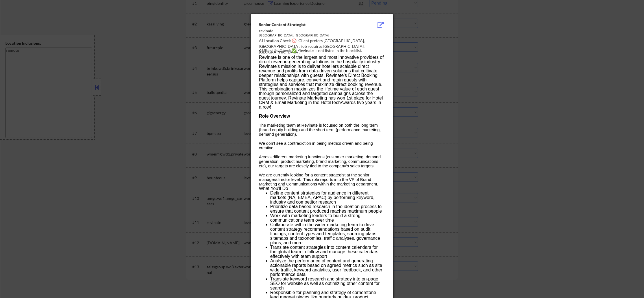 The height and width of the screenshot is (298, 644). What do you see at coordinates (274, 116) in the screenshot?
I see `b: Role Overview` at bounding box center [274, 116].